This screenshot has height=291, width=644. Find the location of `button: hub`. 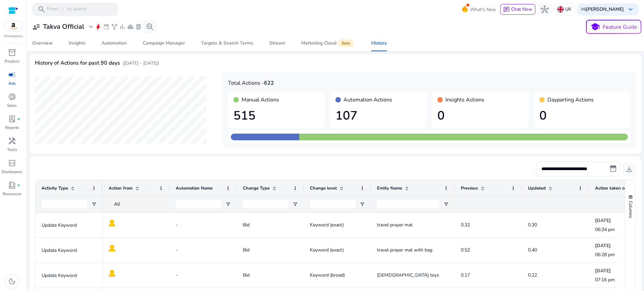

button: hub is located at coordinates (544, 10).